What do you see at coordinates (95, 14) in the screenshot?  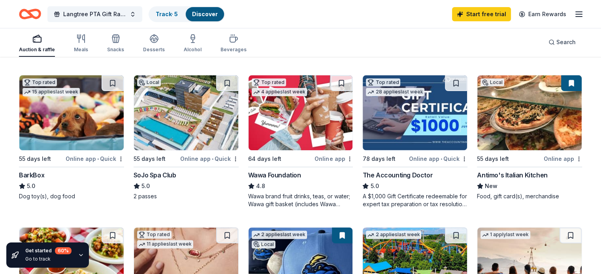 I see `span: Langtree PTA Gift Raffle` at bounding box center [95, 14].